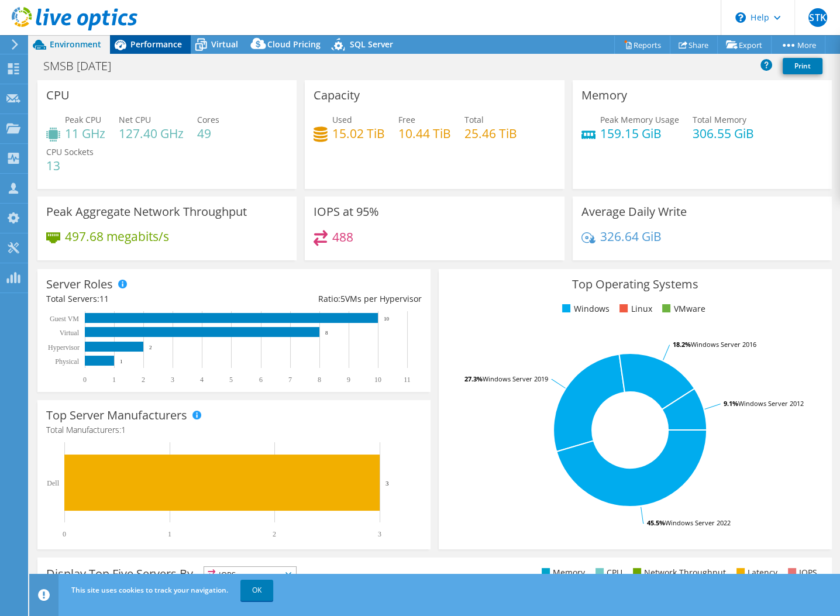 The height and width of the screenshot is (616, 840). Describe the element at coordinates (104, 298) in the screenshot. I see `span: 11` at that location.